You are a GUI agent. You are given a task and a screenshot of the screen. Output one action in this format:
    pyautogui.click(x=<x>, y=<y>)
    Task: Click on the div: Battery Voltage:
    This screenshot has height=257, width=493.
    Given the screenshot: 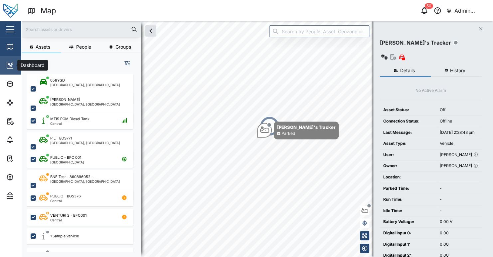 What is the action you would take?
    pyautogui.click(x=408, y=222)
    